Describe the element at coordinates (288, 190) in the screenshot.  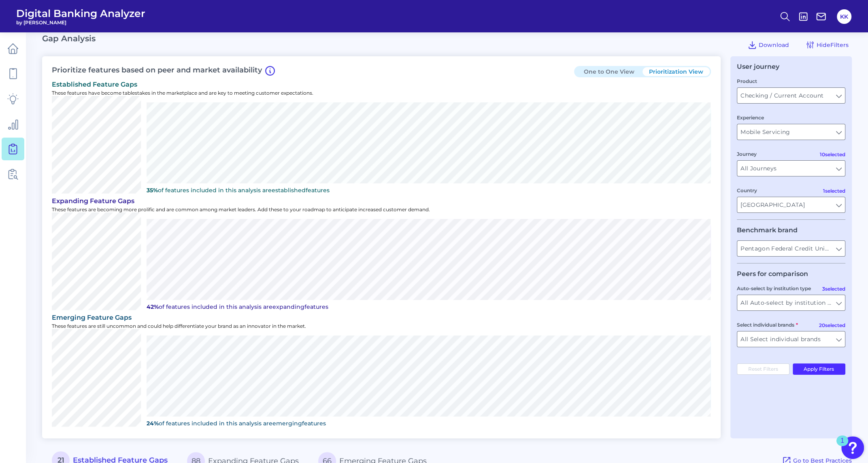
I see `span: established` at that location.